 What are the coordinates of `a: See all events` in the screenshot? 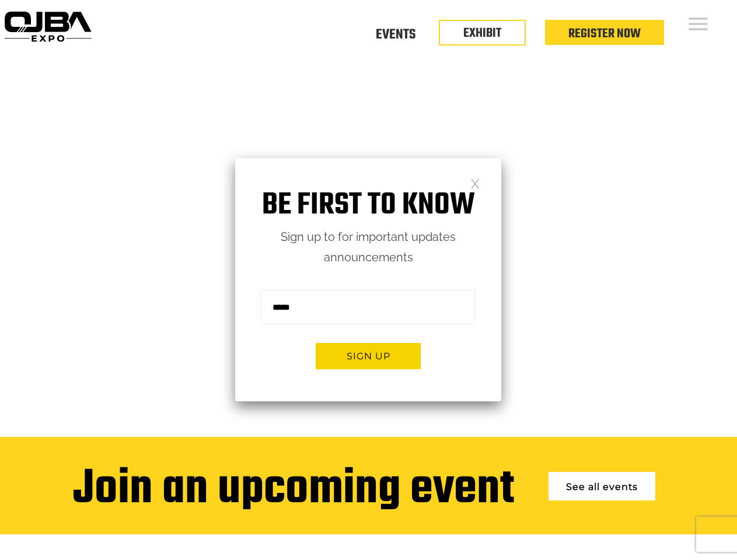 It's located at (602, 486).